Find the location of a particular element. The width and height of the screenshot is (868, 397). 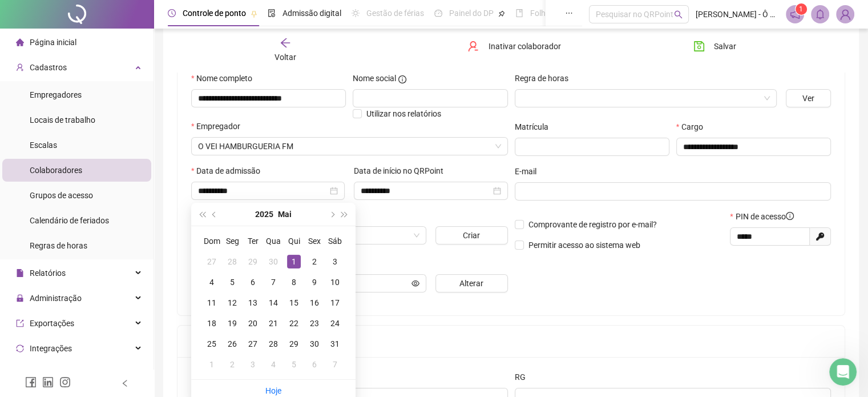

span: Empregadores is located at coordinates (55, 95).